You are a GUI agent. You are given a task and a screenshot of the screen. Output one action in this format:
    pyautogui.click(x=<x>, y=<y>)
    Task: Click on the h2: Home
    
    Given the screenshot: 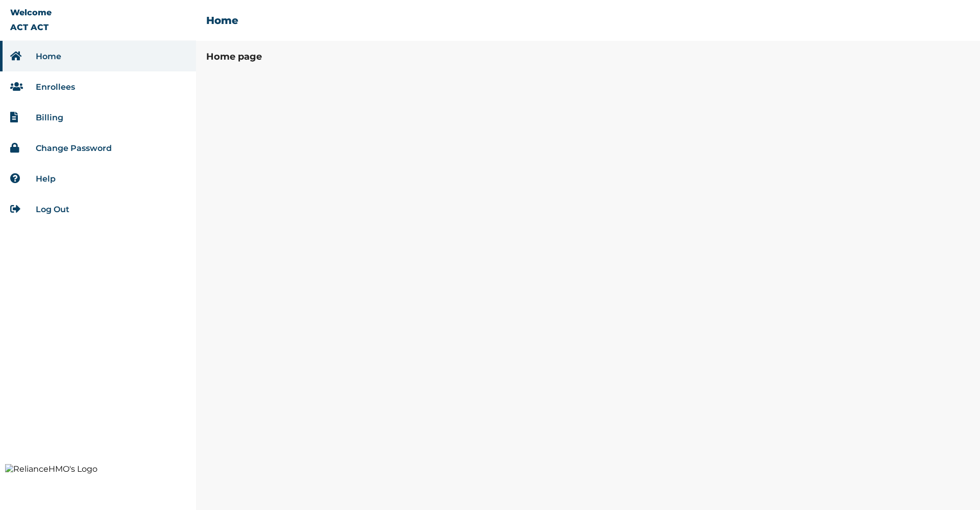 What is the action you would take?
    pyautogui.click(x=222, y=21)
    